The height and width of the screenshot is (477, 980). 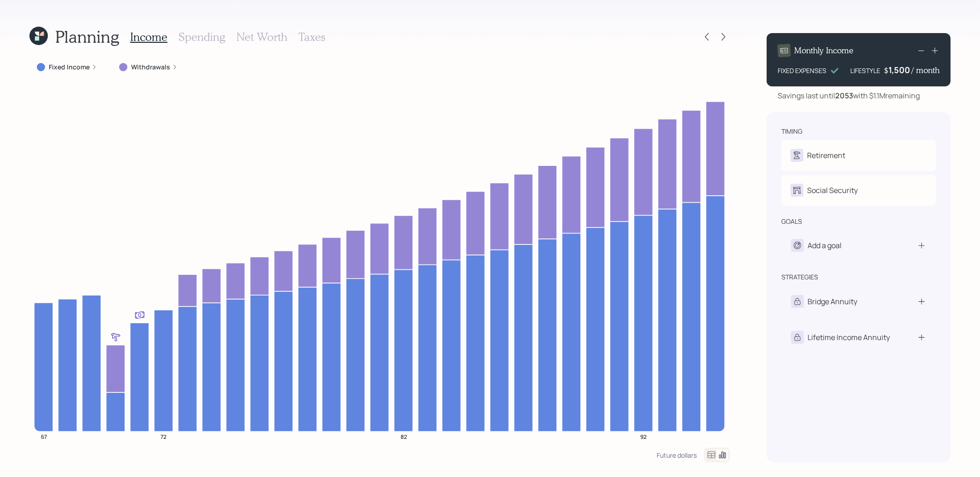 What do you see at coordinates (404, 436) in the screenshot?
I see `tspan: 82` at bounding box center [404, 436].